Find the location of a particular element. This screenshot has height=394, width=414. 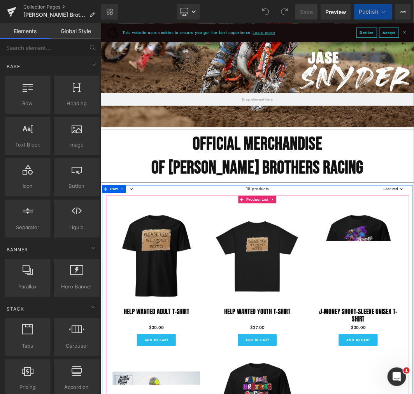

span: Image is located at coordinates (77, 144).